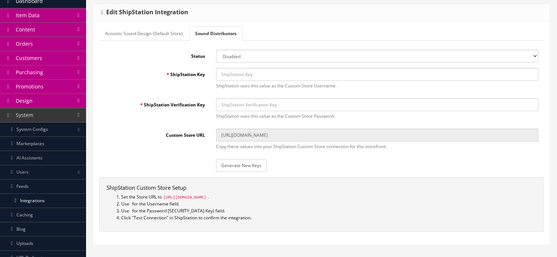 The image size is (557, 257). Describe the element at coordinates (377, 74) in the screenshot. I see `input: ShipStation Key` at that location.